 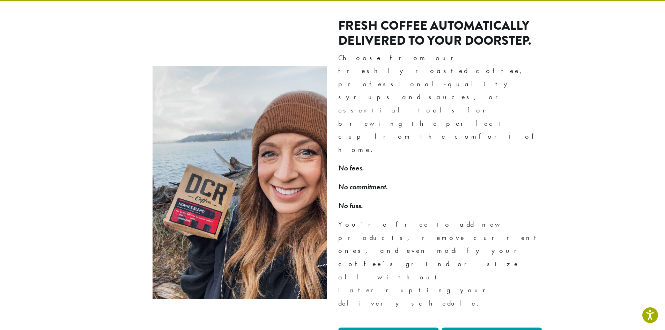 What do you see at coordinates (440, 33) in the screenshot?
I see `h2: Fresh coffee automatically delivered to your doorstep.` at bounding box center [440, 33].